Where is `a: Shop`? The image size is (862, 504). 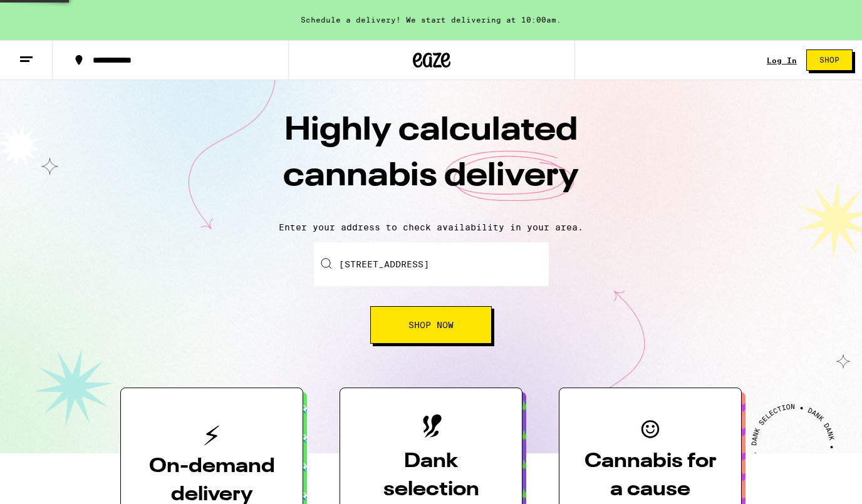 a: Shop is located at coordinates (830, 60).